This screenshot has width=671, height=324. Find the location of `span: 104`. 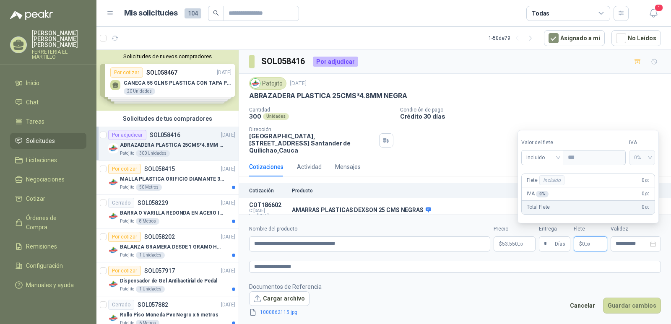

span: 104 is located at coordinates (193, 13).